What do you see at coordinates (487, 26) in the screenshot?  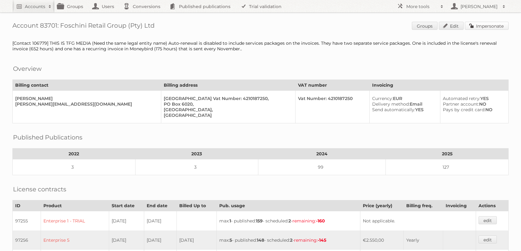 I see `a: Impersonate` at bounding box center [487, 26].